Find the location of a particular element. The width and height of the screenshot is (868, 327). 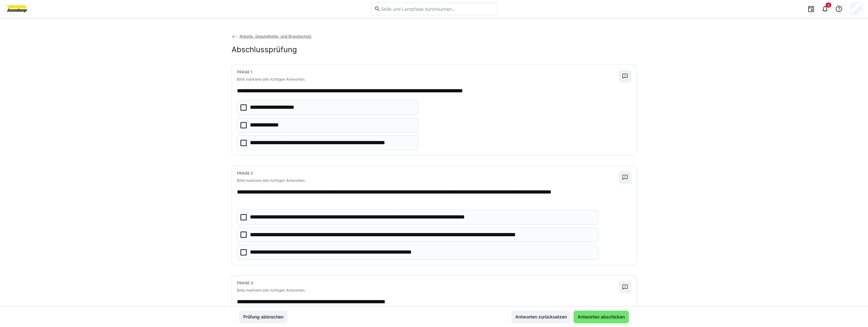

h2: Abschlussprüfung is located at coordinates (264, 50).